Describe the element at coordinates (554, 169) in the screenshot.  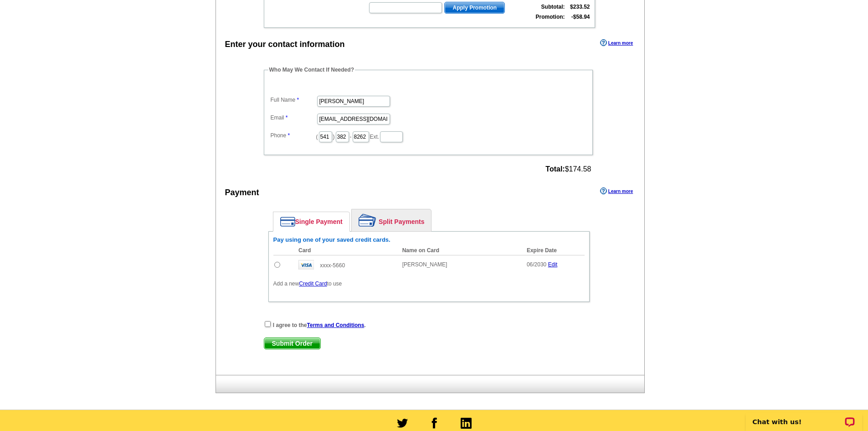
I see `strong: Total:` at that location.